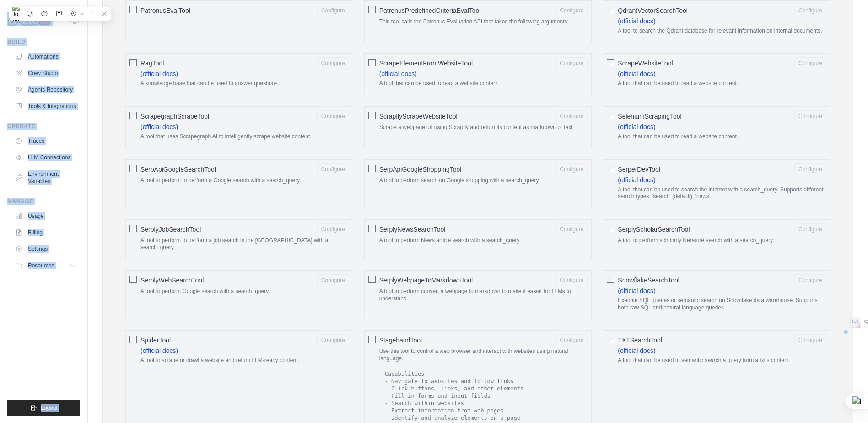 This screenshot has width=868, height=423. I want to click on button: Resources, so click(45, 265).